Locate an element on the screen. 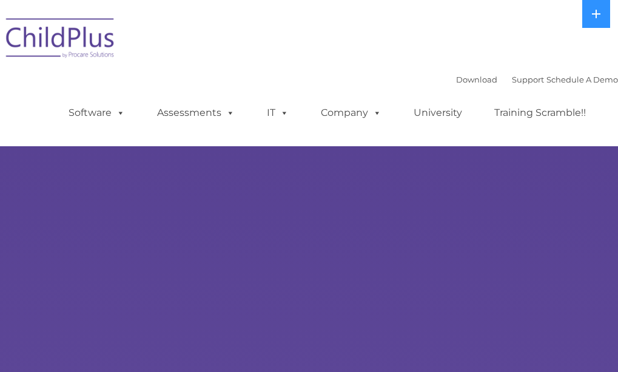 The width and height of the screenshot is (618, 372). a: Support is located at coordinates (528, 79).